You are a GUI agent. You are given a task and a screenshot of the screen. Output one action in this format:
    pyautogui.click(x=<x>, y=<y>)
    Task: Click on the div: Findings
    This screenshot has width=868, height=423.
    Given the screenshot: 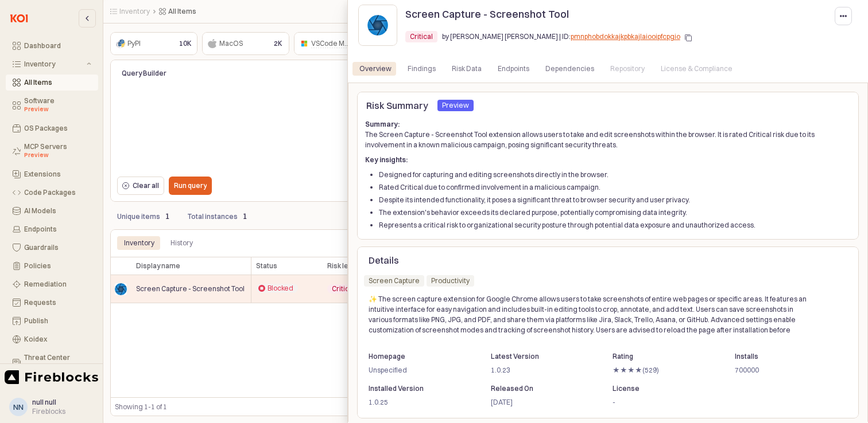 What is the action you would take?
    pyautogui.click(x=421, y=69)
    